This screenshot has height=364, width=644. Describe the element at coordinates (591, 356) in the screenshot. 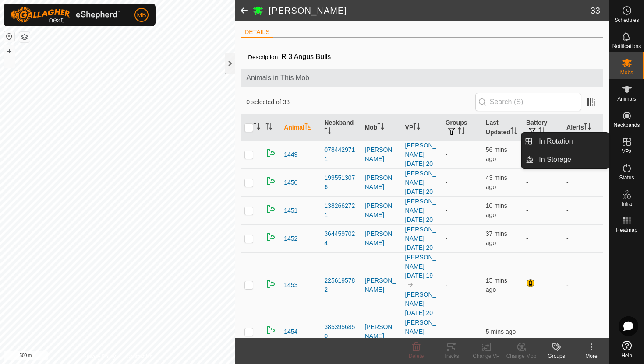

I see `div: More` at that location.